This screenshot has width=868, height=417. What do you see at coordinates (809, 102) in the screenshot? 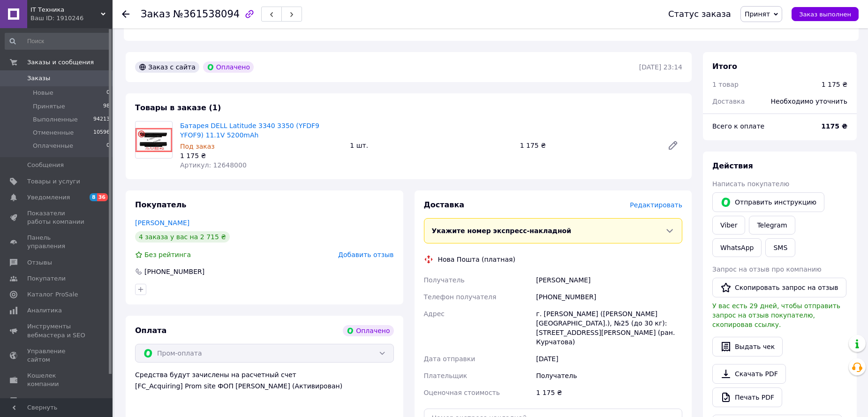
I see `div: Необходимо уточнить` at bounding box center [809, 102].